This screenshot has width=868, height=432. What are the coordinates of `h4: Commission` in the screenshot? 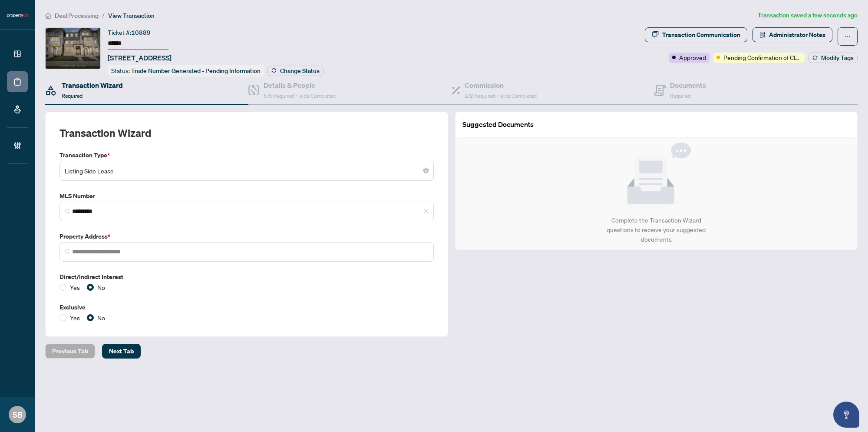 It's located at (501, 85).